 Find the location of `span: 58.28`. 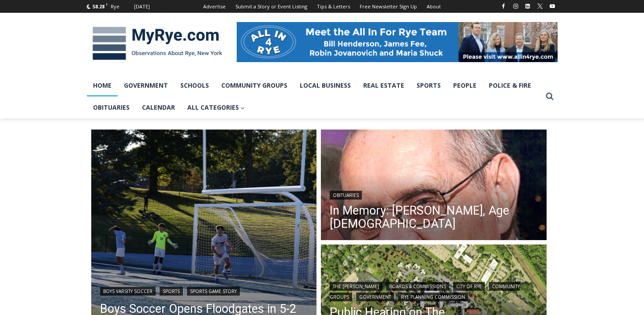

span: 58.28 is located at coordinates (98, 6).